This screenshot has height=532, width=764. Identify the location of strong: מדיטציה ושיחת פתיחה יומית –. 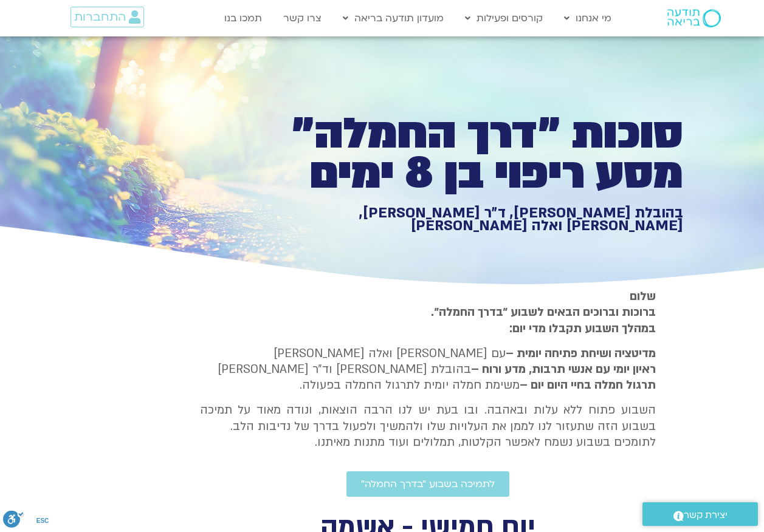
(580, 354).